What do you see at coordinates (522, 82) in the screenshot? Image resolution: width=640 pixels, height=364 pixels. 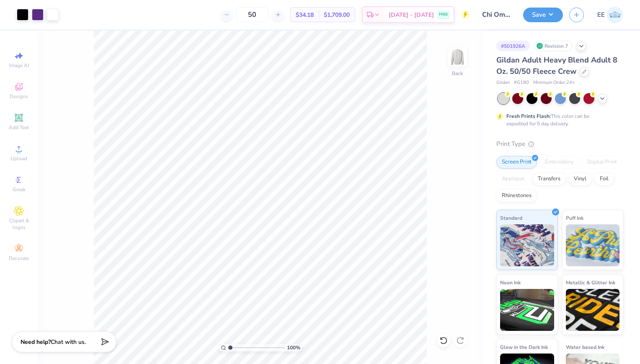 I see `span: # G180` at bounding box center [522, 82].